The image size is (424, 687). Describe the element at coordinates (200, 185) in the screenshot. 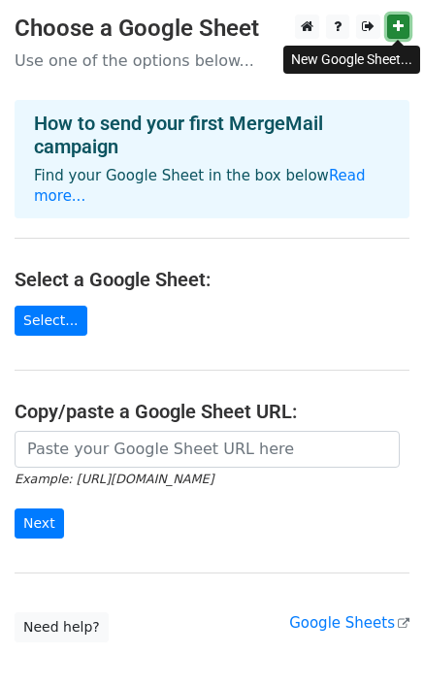

I see `a: Read more...` at that location.